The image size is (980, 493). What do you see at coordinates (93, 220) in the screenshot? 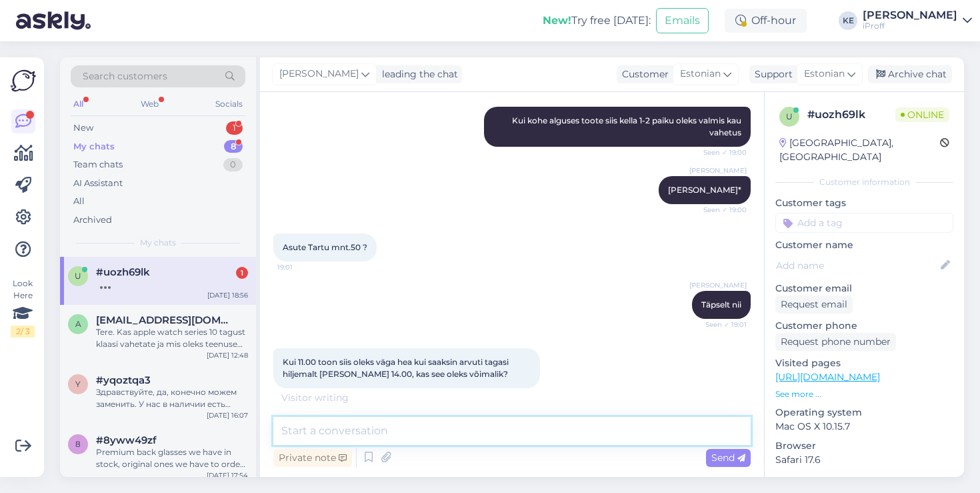
I see `div: Archived` at bounding box center [93, 220].